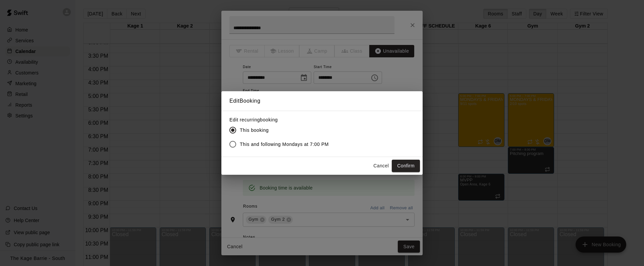 The width and height of the screenshot is (644, 266). What do you see at coordinates (282, 120) in the screenshot?
I see `label: Edit recurring booking` at bounding box center [282, 120].